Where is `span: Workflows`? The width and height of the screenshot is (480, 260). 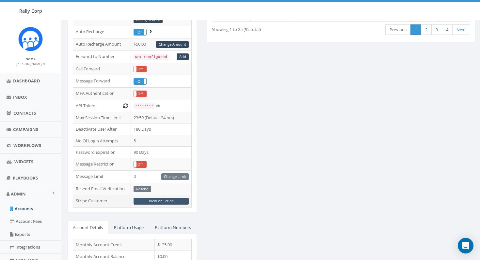
span: Workflows is located at coordinates (27, 146).